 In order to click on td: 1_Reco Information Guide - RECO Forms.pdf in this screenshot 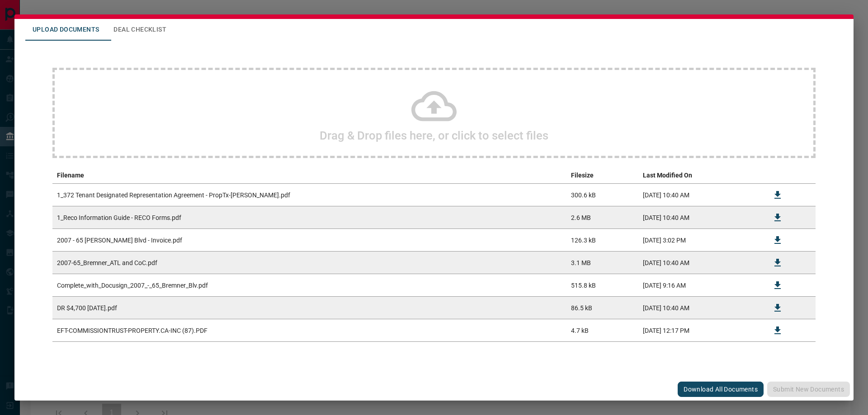, I will do `click(309, 218)`.